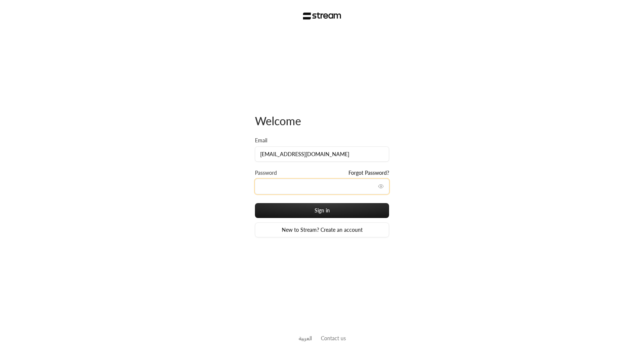  Describe the element at coordinates (322, 230) in the screenshot. I see `a: New to Stream? Create an account` at that location.